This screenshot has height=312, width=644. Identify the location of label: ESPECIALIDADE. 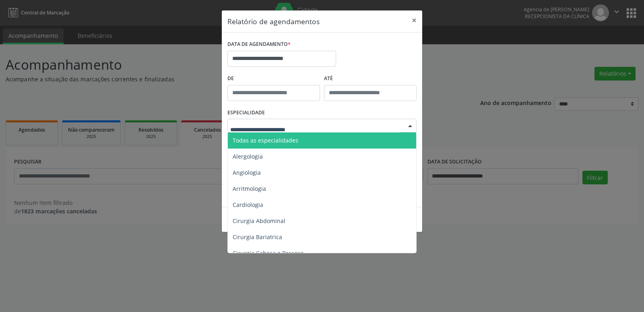
(246, 113).